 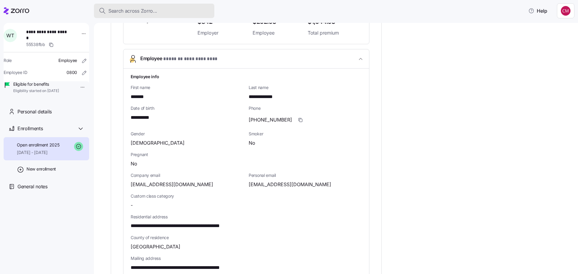 I want to click on span: General notes, so click(x=33, y=187).